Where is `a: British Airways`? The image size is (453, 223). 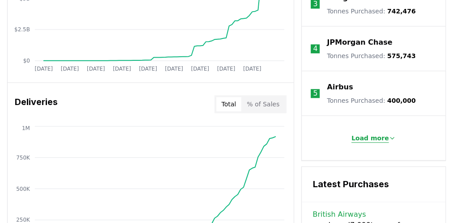
a: British Airways is located at coordinates (339, 215).